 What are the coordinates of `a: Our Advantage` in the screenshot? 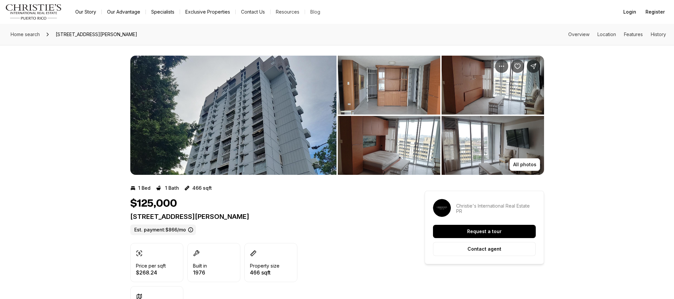 It's located at (124, 12).